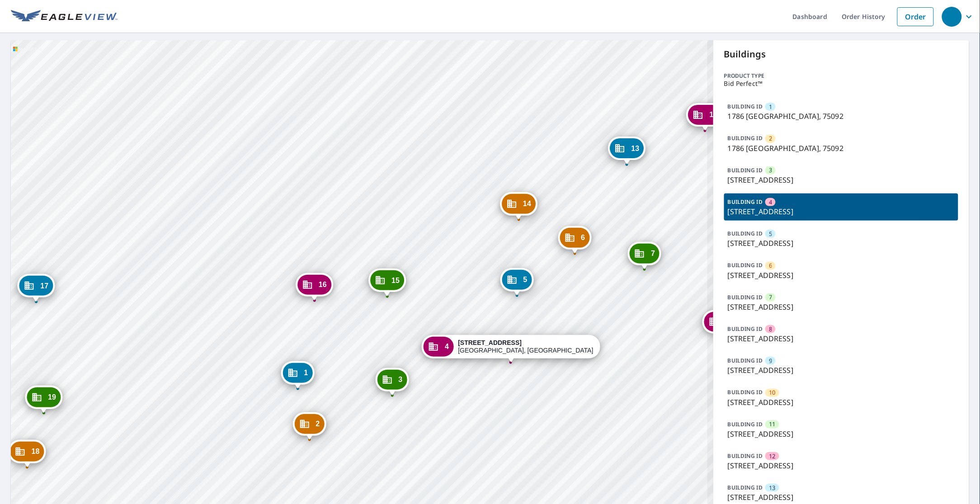  What do you see at coordinates (52, 396) in the screenshot?
I see `span: 19` at bounding box center [52, 396].